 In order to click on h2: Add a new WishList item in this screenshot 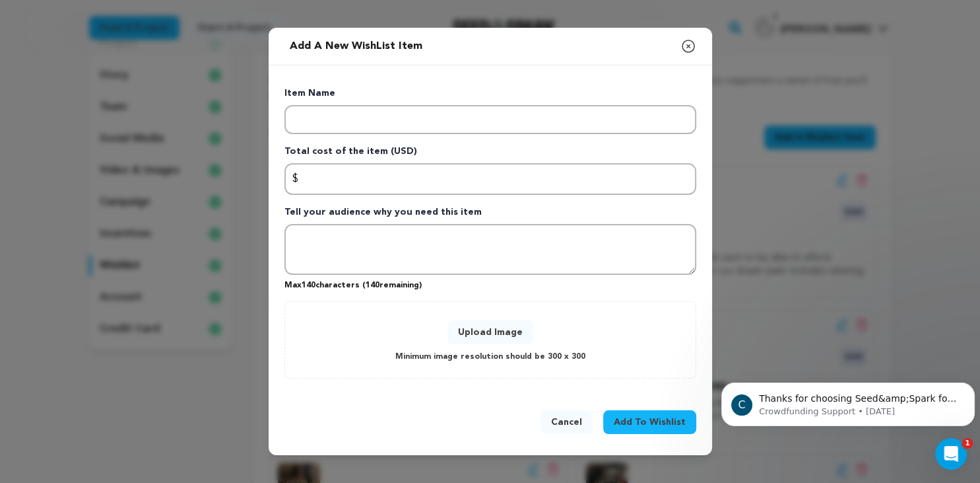, I will do `click(356, 46)`.